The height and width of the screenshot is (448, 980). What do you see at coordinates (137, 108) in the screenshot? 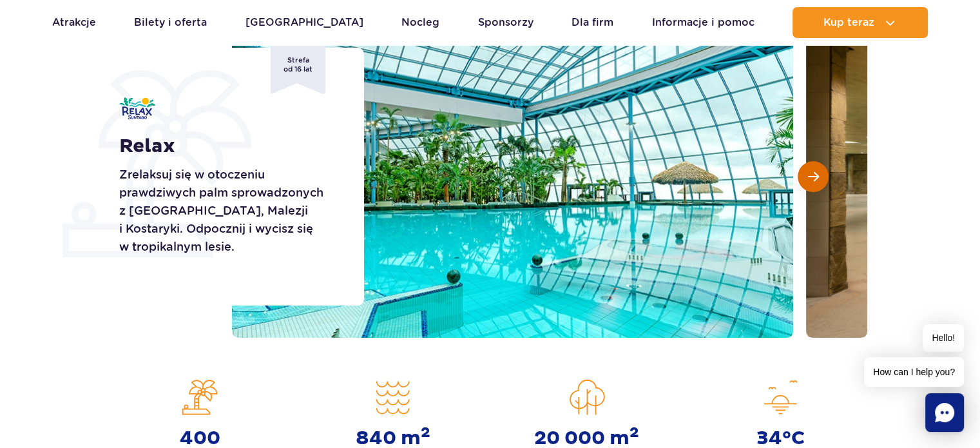
I see `img: Relax` at bounding box center [137, 108].